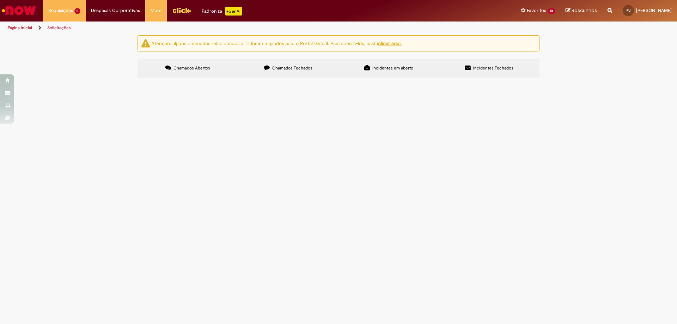 The height and width of the screenshot is (324, 677). Describe the element at coordinates (61, 11) in the screenshot. I see `span: Requisições` at that location.